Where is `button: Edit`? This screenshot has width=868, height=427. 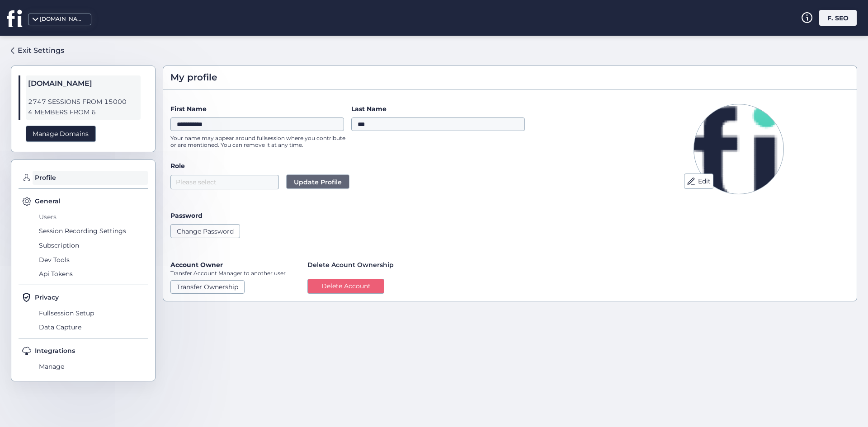 button: Edit is located at coordinates (699, 181).